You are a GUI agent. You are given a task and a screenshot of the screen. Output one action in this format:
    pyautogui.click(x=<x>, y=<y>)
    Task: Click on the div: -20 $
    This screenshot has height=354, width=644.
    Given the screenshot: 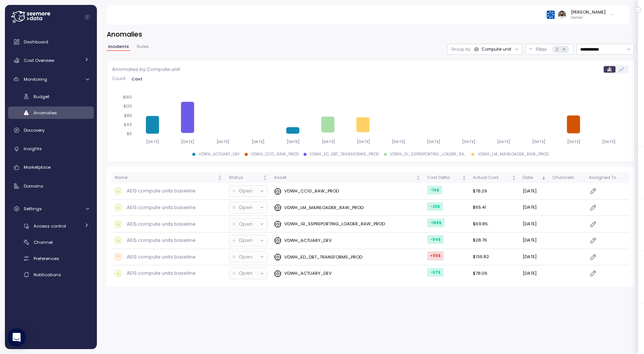 What is the action you would take?
    pyautogui.click(x=435, y=206)
    